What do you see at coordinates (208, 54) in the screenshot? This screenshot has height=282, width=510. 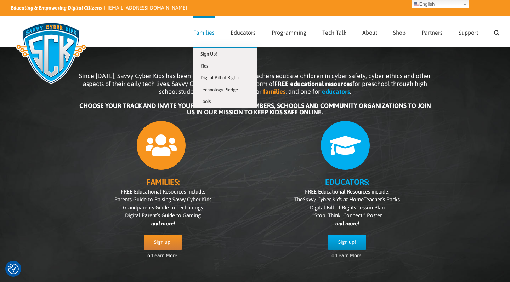 I see `span: Sign Up!` at bounding box center [208, 54].